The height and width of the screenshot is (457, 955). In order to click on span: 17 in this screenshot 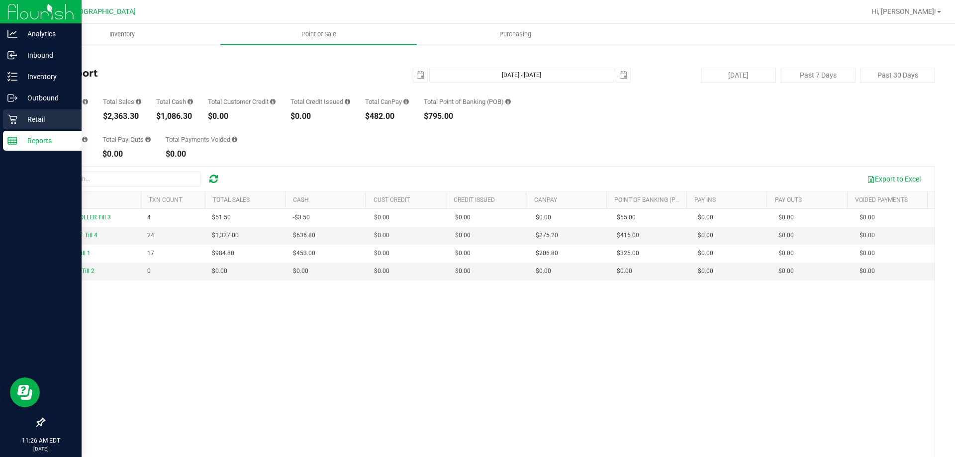, I will do `click(151, 253)`.